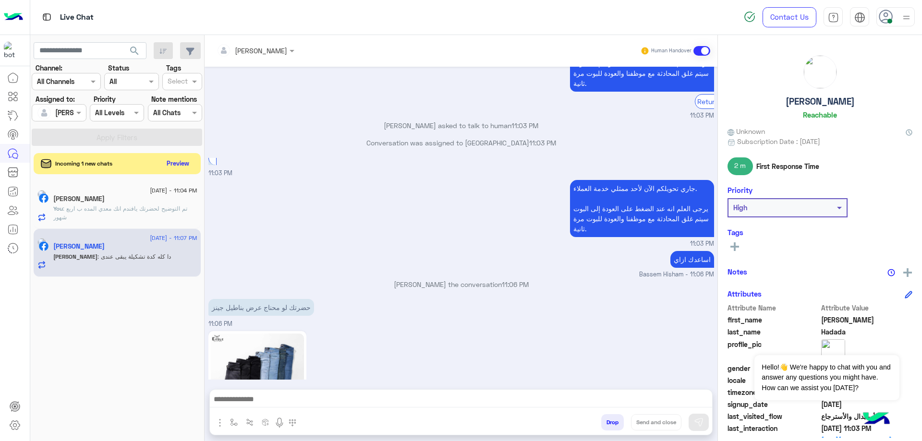 The width and height of the screenshot is (922, 441). What do you see at coordinates (265, 422) in the screenshot?
I see `img: create order` at bounding box center [265, 422].